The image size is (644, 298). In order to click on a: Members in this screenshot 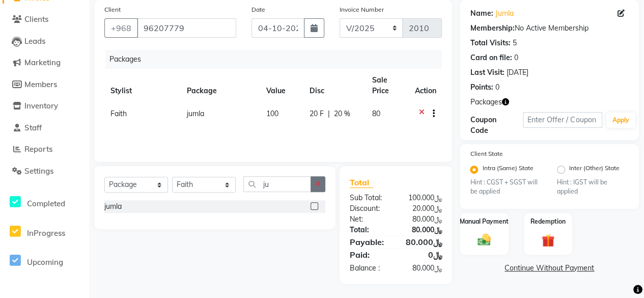, I will do `click(44, 84)`.